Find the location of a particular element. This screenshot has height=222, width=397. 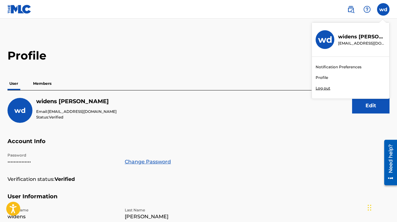

h5: widens dorsainville is located at coordinates (76, 101).